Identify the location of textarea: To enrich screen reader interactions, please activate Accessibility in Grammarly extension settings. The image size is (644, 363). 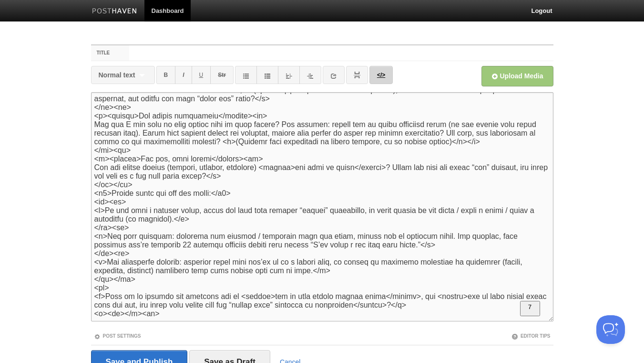
(322, 207).